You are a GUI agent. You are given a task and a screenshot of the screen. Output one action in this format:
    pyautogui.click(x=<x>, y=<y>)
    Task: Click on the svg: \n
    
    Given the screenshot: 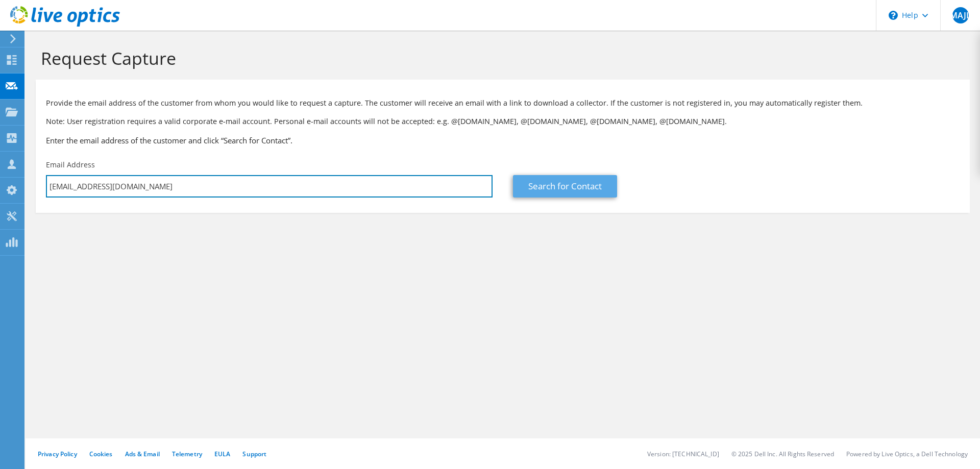 What is the action you would take?
    pyautogui.click(x=893, y=15)
    